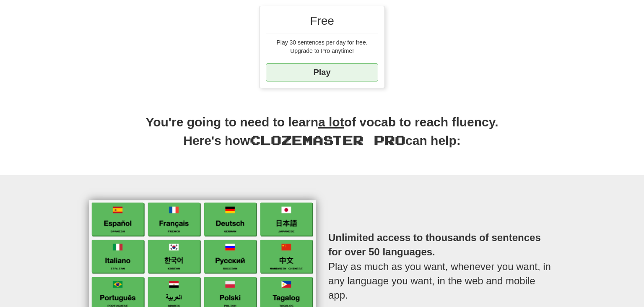 The height and width of the screenshot is (307, 644). I want to click on span: Clozemaster Pro, so click(327, 140).